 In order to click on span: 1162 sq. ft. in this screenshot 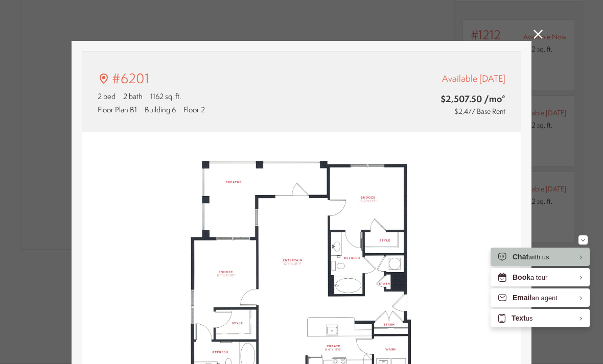, I will do `click(165, 96)`.